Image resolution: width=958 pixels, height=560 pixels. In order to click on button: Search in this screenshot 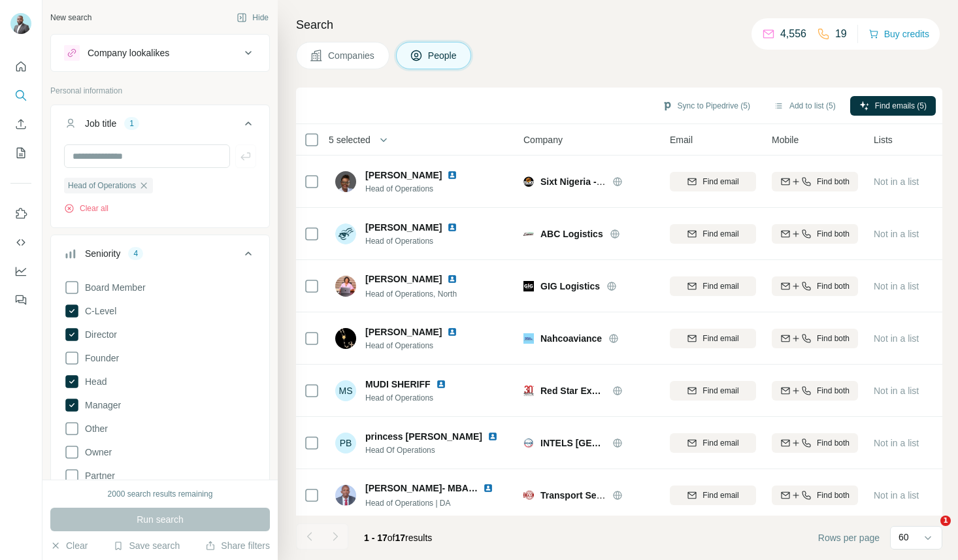, I will do `click(21, 96)`.